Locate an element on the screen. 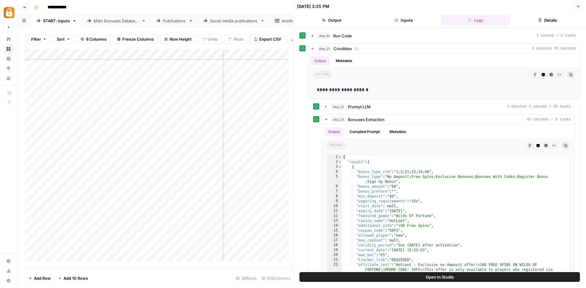  a: Settings is located at coordinates (9, 261).